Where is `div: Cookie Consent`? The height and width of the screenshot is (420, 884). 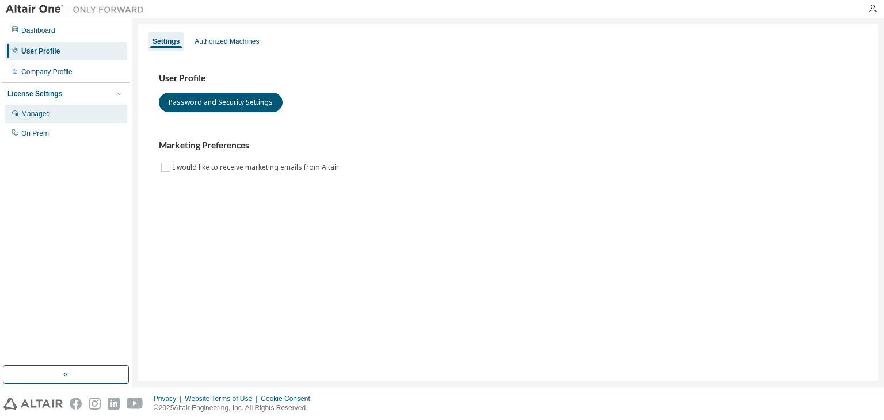
div: Cookie Consent is located at coordinates (288, 399).